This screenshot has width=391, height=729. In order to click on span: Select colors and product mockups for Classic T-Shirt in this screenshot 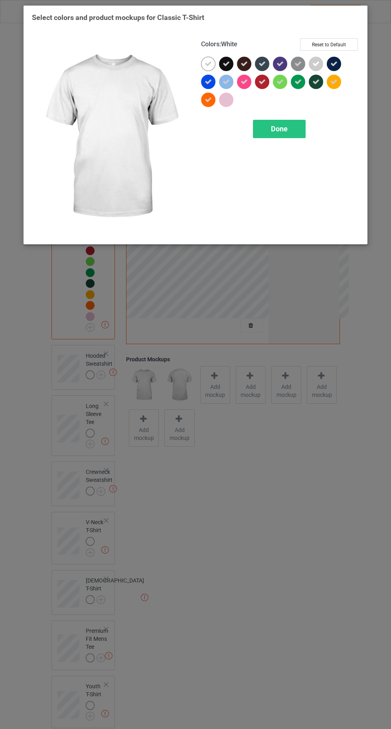, I will do `click(118, 17)`.